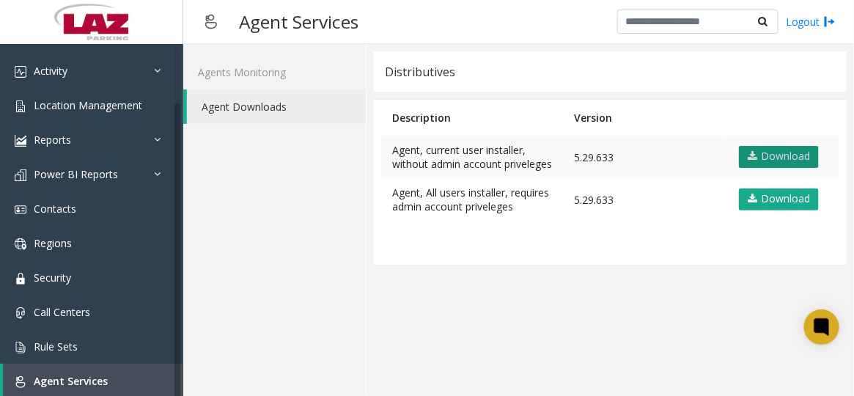  Describe the element at coordinates (52, 139) in the screenshot. I see `span: Reports` at that location.